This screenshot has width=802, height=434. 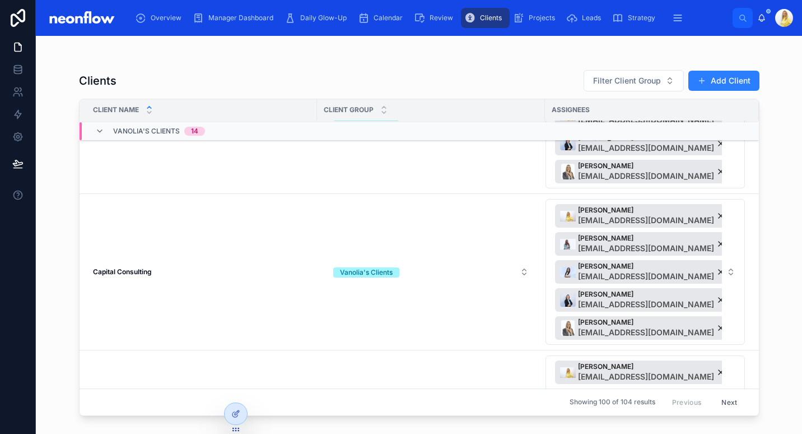 I want to click on span: Review, so click(x=441, y=18).